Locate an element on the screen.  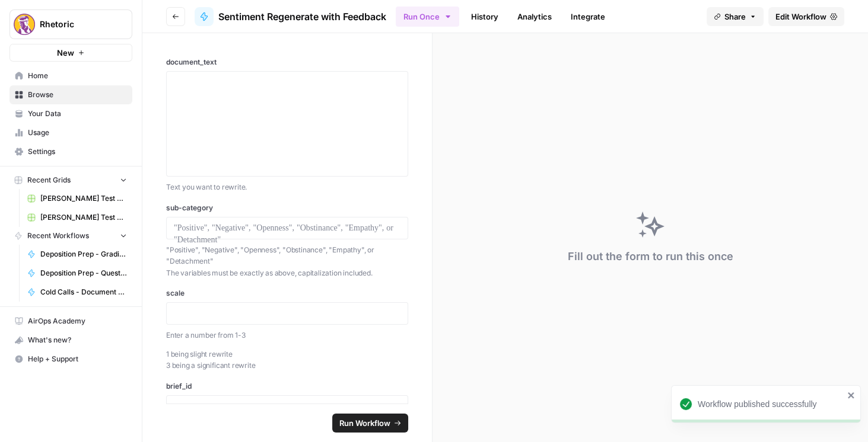
a: Usage is located at coordinates (70, 133).